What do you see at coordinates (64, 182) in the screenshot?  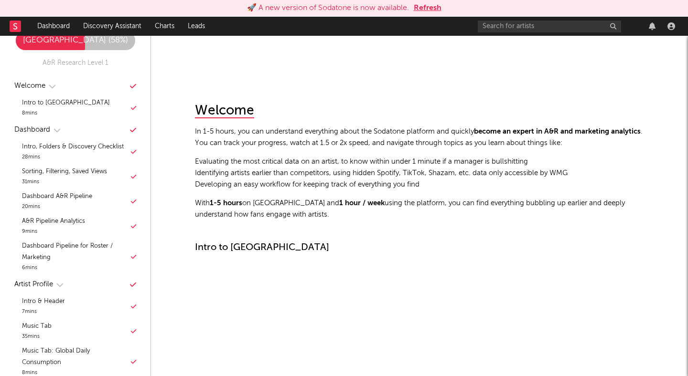 I see `div: 31 mins` at bounding box center [64, 182].